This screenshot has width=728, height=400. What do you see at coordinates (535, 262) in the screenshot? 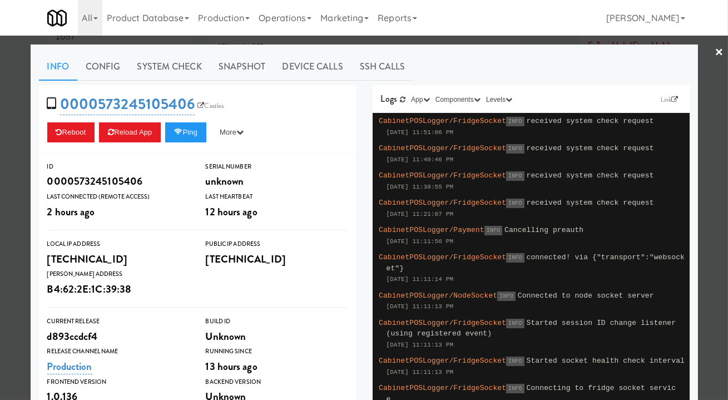
I see `span: connected! via {"transport":"websocket"}` at bounding box center [535, 262].